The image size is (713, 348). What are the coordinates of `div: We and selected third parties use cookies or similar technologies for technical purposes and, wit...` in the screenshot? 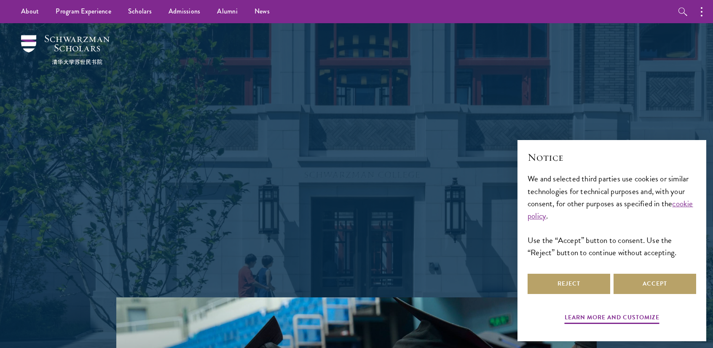 It's located at (612, 215).